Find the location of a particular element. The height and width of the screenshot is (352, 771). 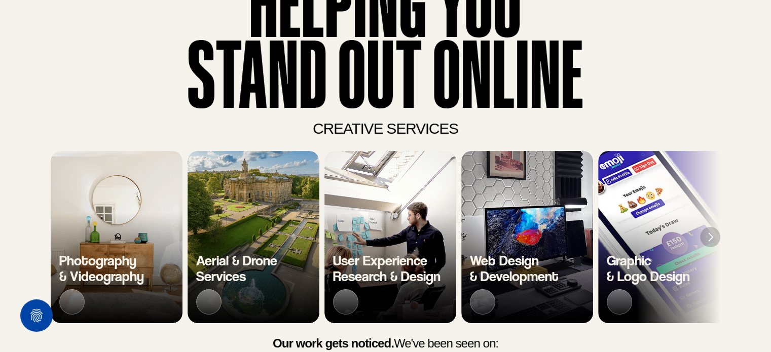

li: 2 of 7 is located at coordinates (253, 237).